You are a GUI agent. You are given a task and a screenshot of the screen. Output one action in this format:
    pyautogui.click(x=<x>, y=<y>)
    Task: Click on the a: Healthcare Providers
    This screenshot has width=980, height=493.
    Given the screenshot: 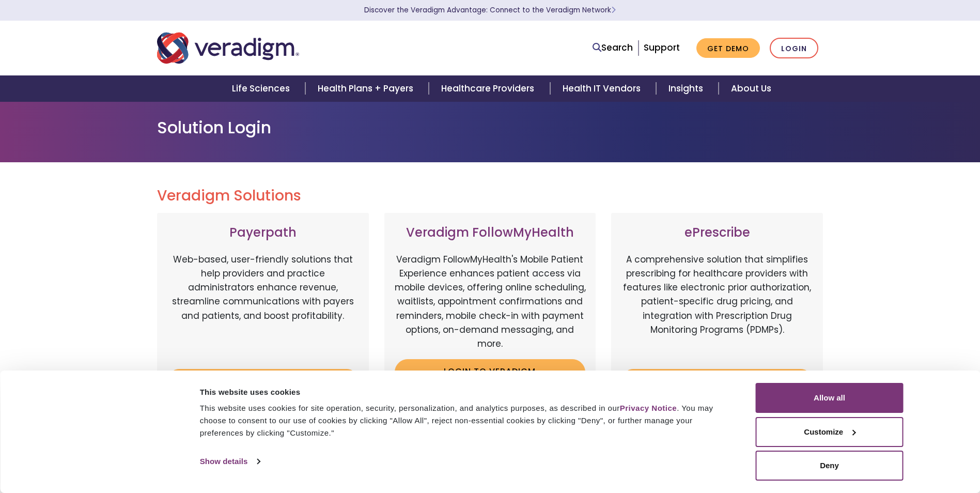 What is the action you would take?
    pyautogui.click(x=489, y=88)
    